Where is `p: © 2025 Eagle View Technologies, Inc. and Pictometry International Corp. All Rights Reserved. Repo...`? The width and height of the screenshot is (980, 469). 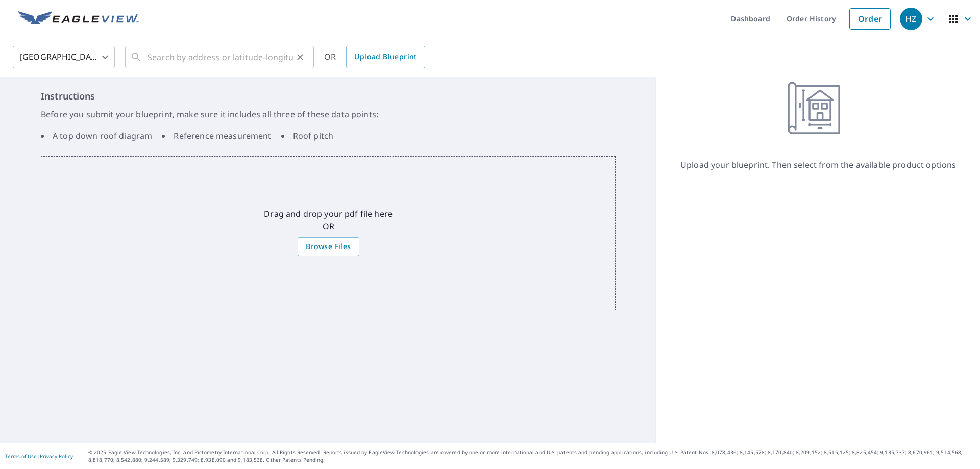
p: © 2025 Eagle View Technologies, Inc. and Pictometry International Corp. All Rights Reserved. Repo... is located at coordinates (532, 456).